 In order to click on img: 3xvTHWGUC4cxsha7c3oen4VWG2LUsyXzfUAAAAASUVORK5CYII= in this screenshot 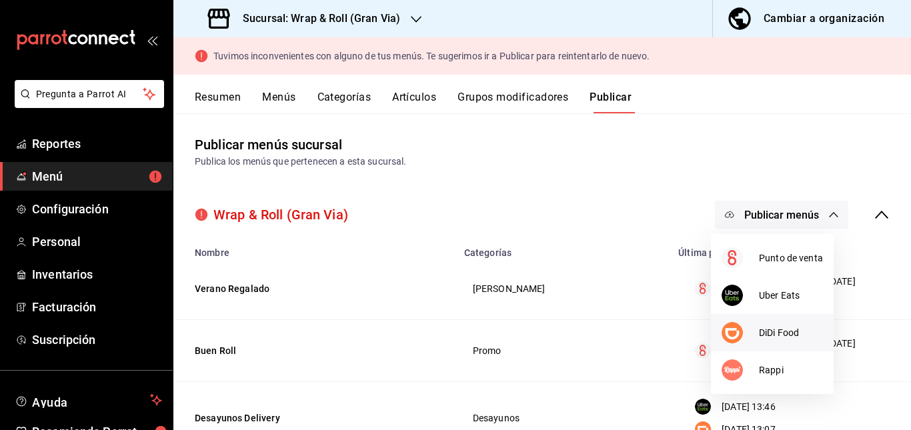, I will do `click(732, 370)`.